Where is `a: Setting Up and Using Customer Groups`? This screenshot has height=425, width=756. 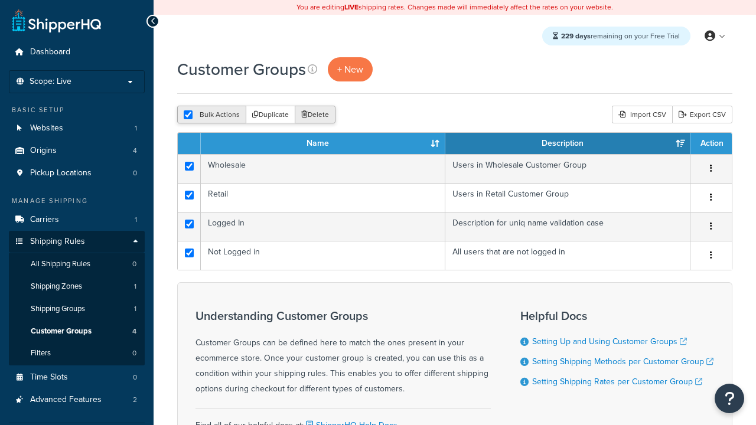 a: Setting Up and Using Customer Groups is located at coordinates (609, 341).